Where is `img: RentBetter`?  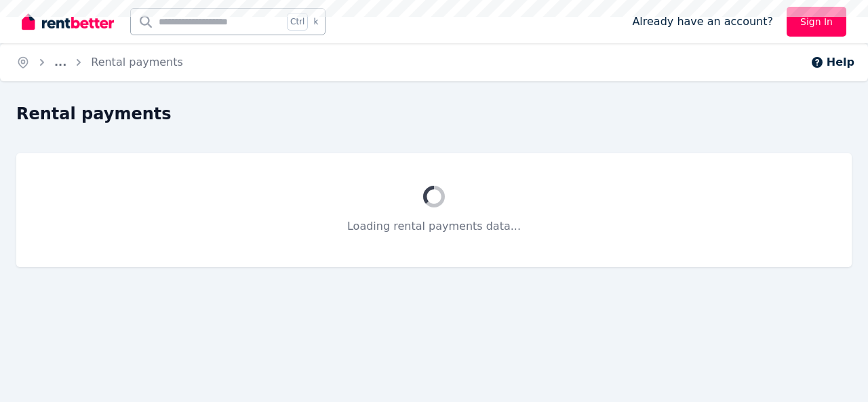
img: RentBetter is located at coordinates (68, 21).